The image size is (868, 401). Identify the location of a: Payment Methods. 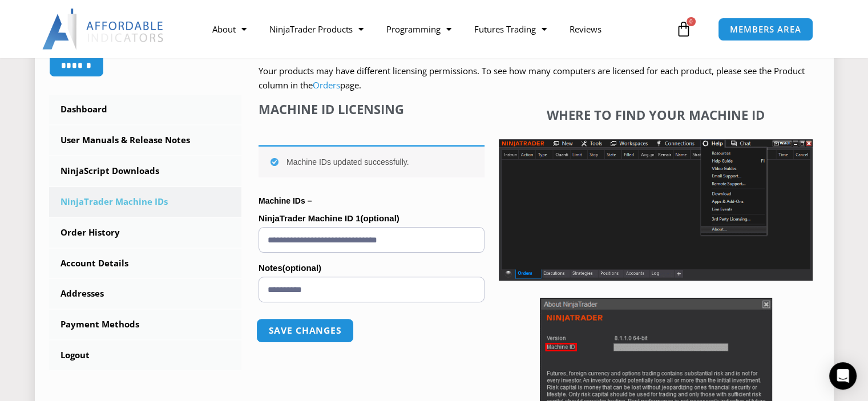
(146, 324).